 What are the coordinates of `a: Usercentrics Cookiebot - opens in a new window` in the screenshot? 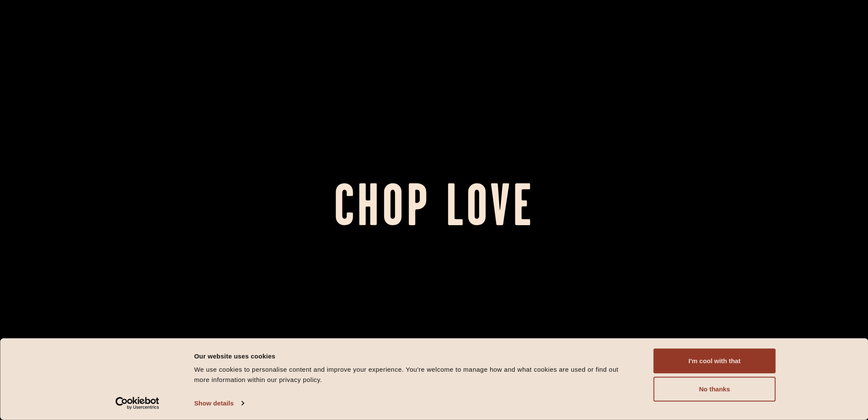 It's located at (137, 403).